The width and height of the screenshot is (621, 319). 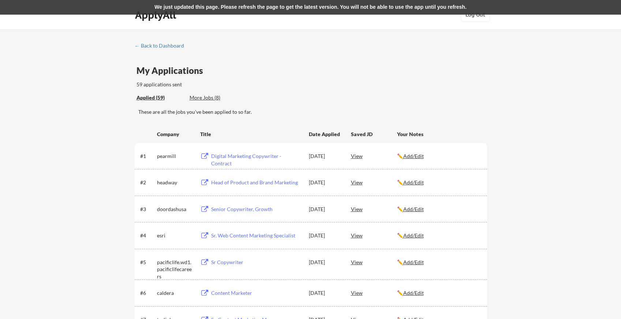 I want to click on button: Log Out, so click(x=475, y=15).